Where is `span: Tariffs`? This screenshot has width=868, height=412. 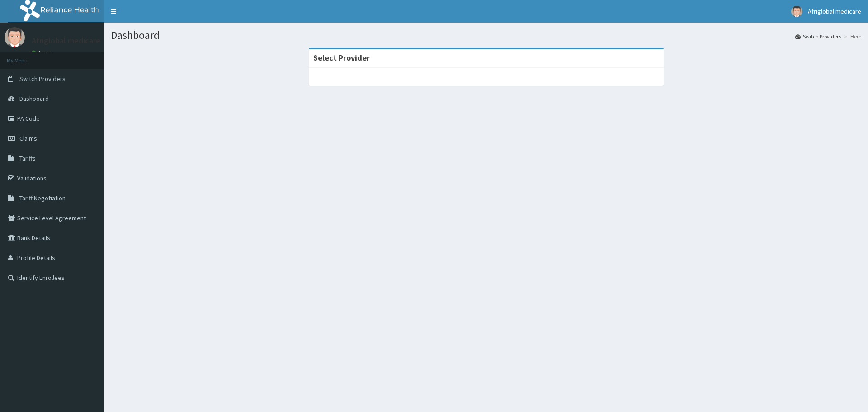
span: Tariffs is located at coordinates (28, 159).